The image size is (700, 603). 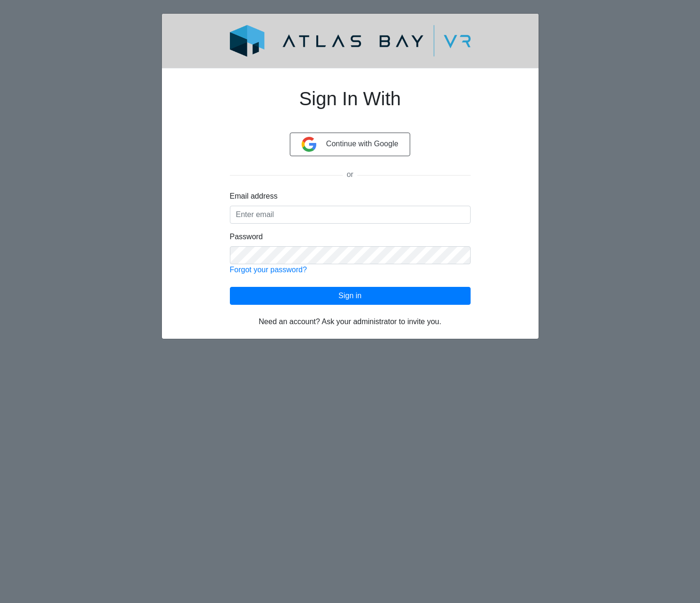 What do you see at coordinates (362, 143) in the screenshot?
I see `span: Continue with Google` at bounding box center [362, 143].